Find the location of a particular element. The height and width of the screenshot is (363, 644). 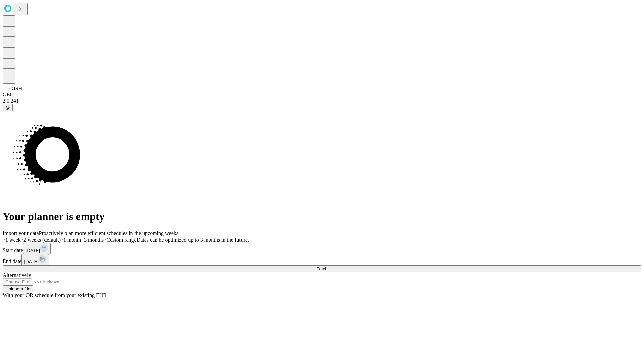

span: 1 month is located at coordinates (72, 239).